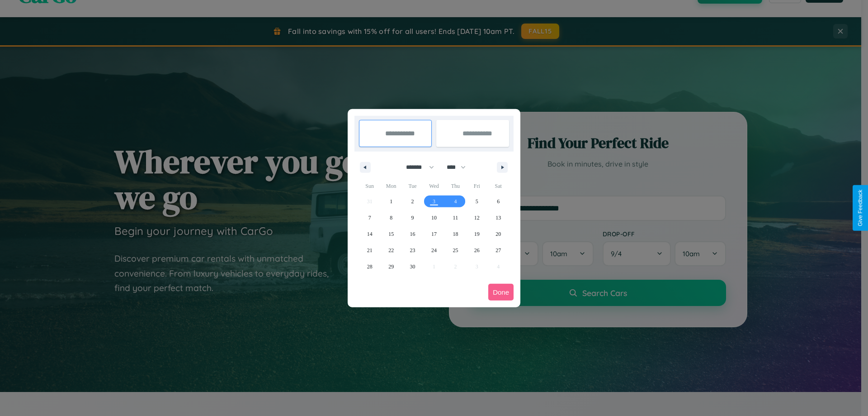  What do you see at coordinates (370, 266) in the screenshot?
I see `span: 28` at bounding box center [370, 266].